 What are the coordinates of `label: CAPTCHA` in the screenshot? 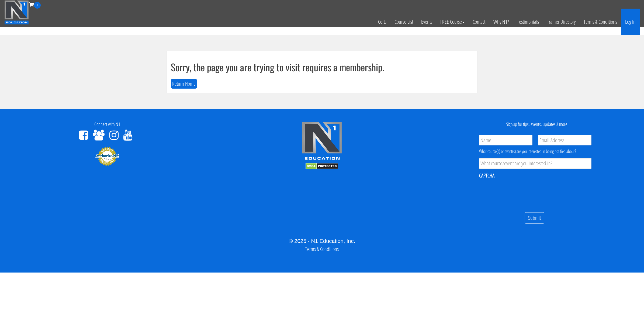 It's located at (487, 176).